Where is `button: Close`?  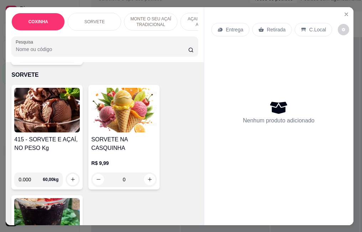 button: Close is located at coordinates (346, 14).